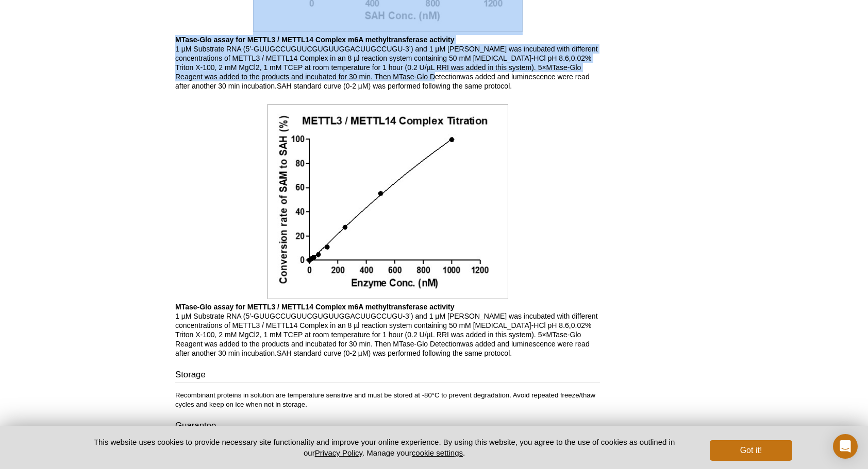  Describe the element at coordinates (387, 376) in the screenshot. I see `h3: Storage` at that location.